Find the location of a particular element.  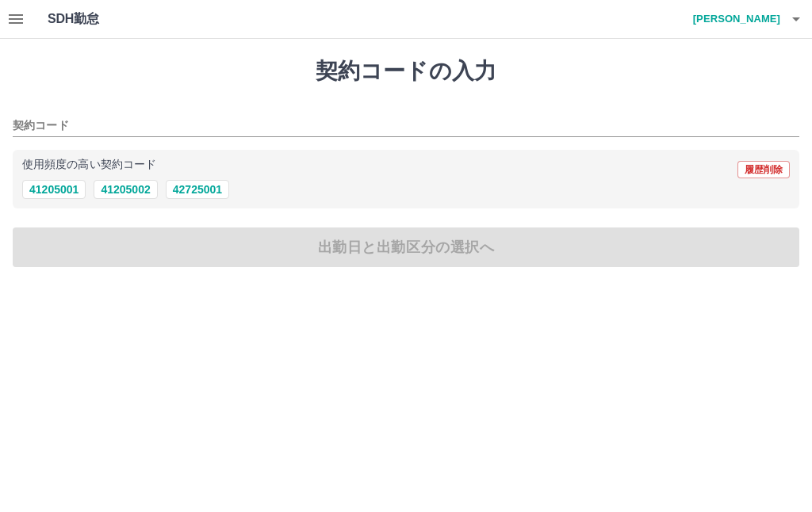

button: 41205002 is located at coordinates (125, 189).